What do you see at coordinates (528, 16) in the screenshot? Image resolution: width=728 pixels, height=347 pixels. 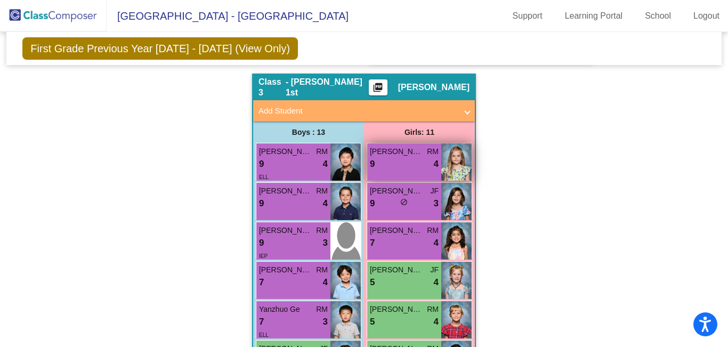 I see `a: Support` at bounding box center [528, 16].